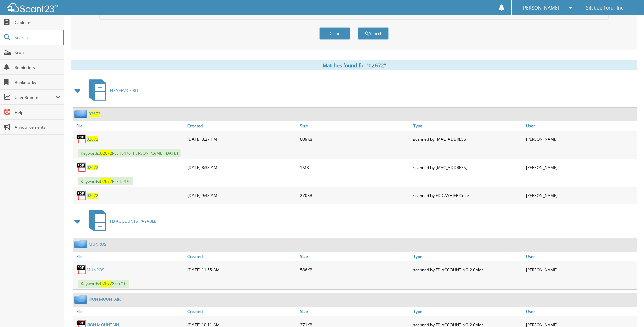 The width and height of the screenshot is (644, 327). Describe the element at coordinates (120, 220) in the screenshot. I see `a: FD ACCOUNTS PAYABLE` at that location.